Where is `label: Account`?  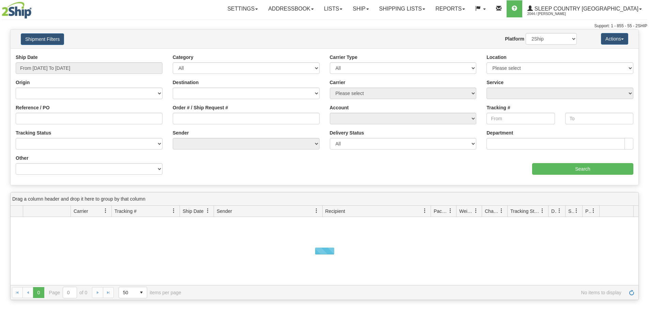 label: Account is located at coordinates (339, 108).